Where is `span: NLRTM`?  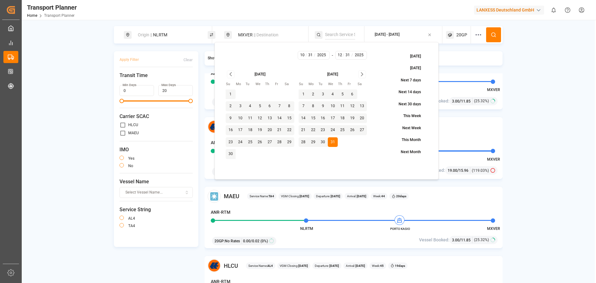
span: NLRTM is located at coordinates (307, 229).